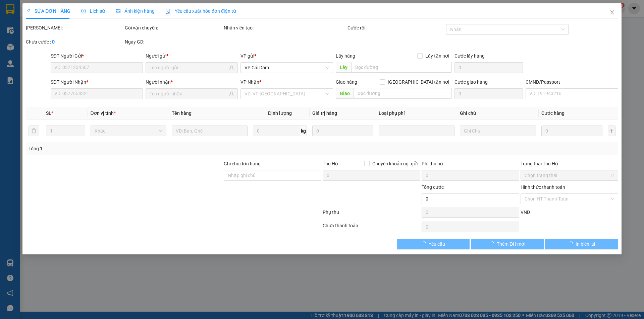  What do you see at coordinates (192, 56) in the screenshot?
I see `div: Người gửi` at bounding box center [192, 56].